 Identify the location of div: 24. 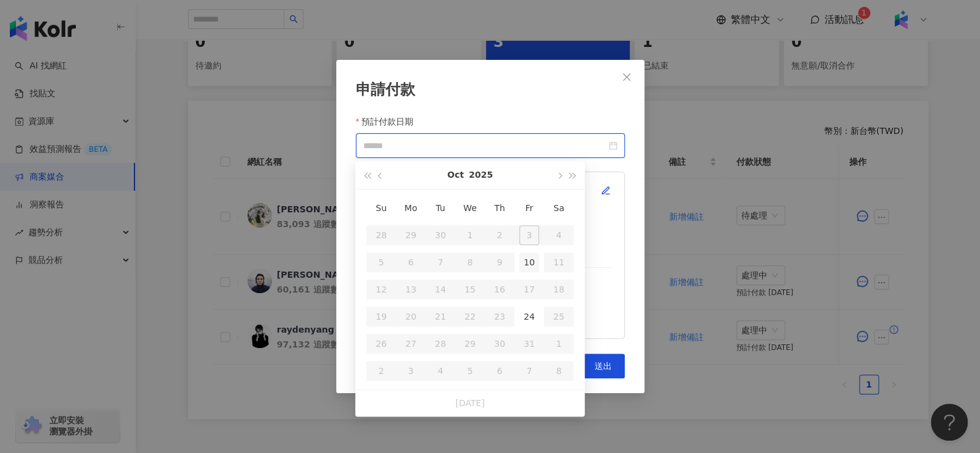
(529, 316).